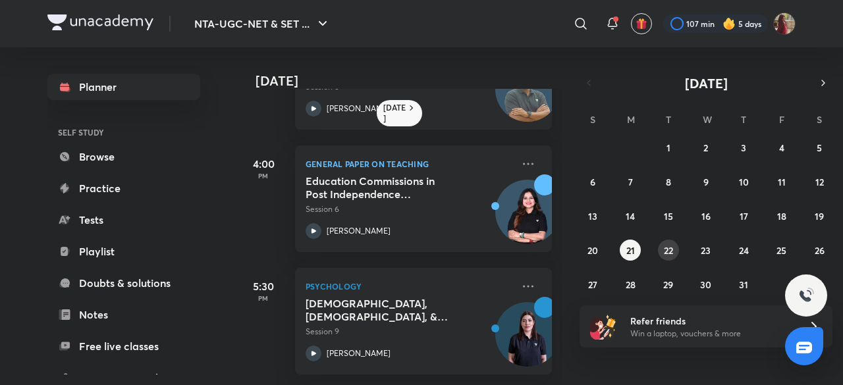  Describe the element at coordinates (782, 148) in the screenshot. I see `abbr: July 4, 2025` at that location.